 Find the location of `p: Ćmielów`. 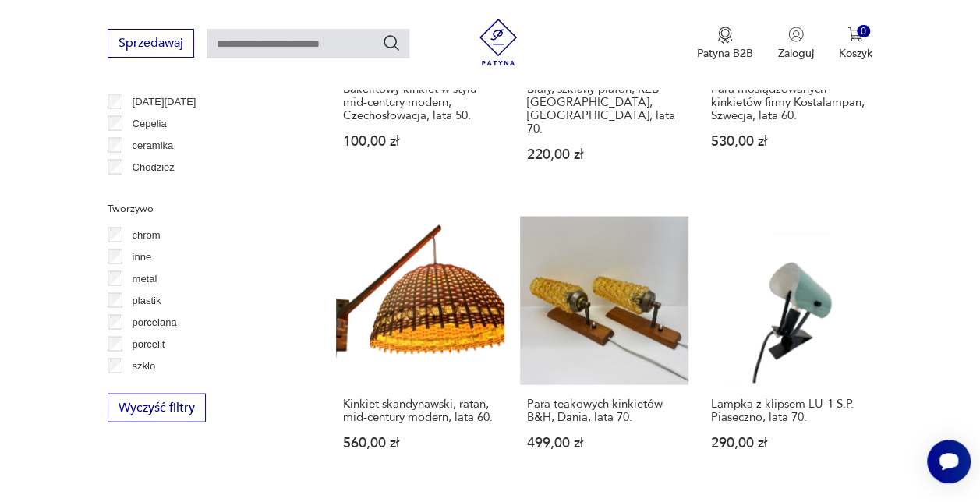

p: Ćmielów is located at coordinates (152, 188).